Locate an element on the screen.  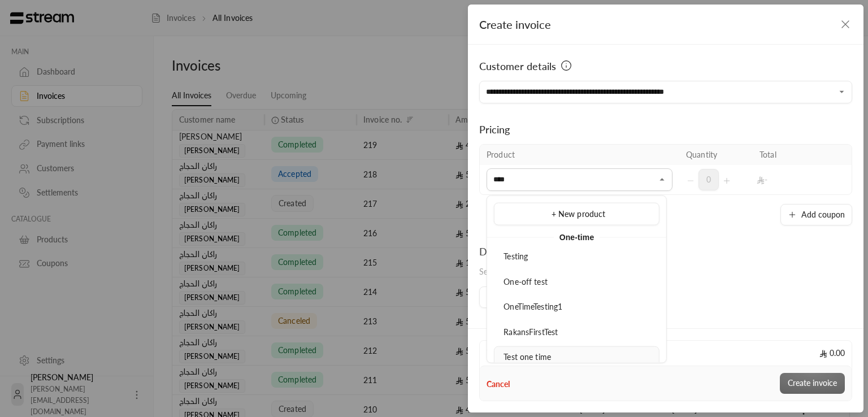
button: Add coupon is located at coordinates (816, 215).